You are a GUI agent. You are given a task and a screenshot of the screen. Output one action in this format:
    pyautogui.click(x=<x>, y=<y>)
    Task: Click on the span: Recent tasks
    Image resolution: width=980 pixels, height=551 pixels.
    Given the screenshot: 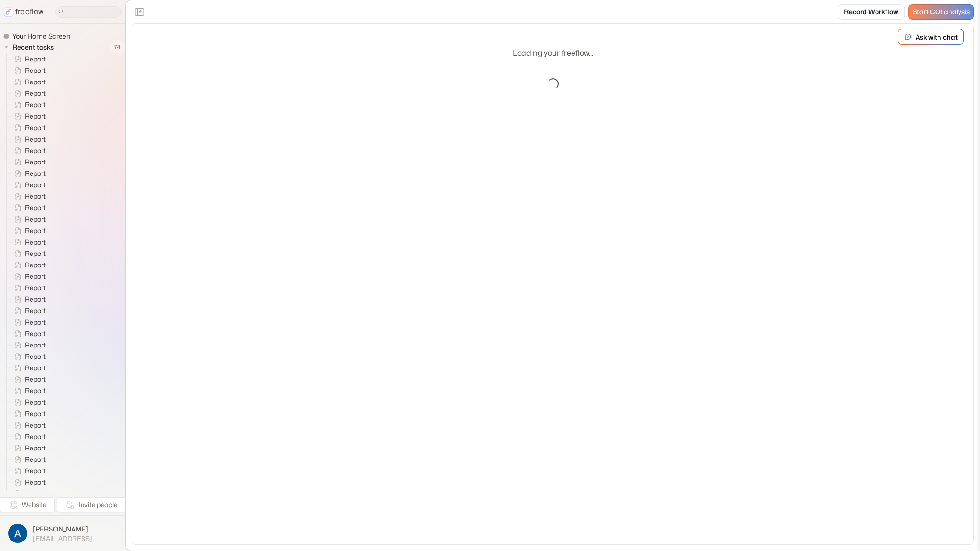 What is the action you would take?
    pyautogui.click(x=33, y=47)
    